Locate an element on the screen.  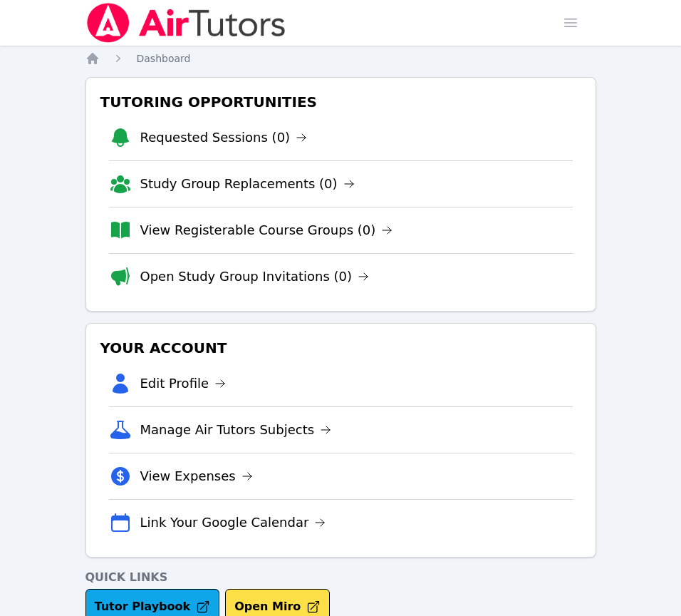
a: Link Your Google Calendar is located at coordinates (233, 522).